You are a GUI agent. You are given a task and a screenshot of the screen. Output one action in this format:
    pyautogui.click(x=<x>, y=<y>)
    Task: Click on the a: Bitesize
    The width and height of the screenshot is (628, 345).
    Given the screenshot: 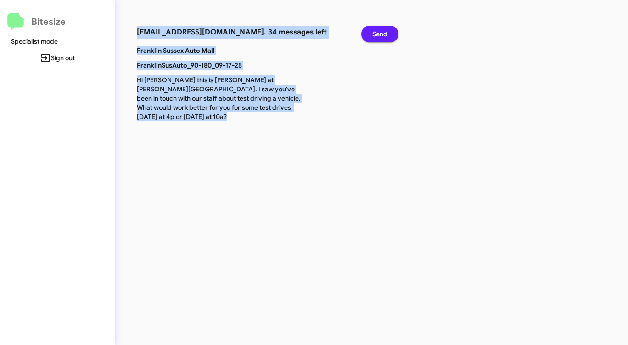 What is the action you would take?
    pyautogui.click(x=36, y=22)
    